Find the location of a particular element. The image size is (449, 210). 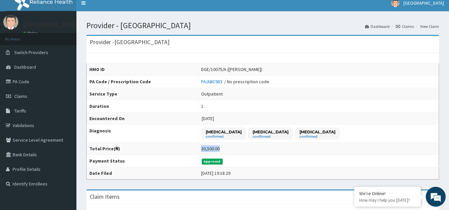

th: Service Type is located at coordinates (143, 94).